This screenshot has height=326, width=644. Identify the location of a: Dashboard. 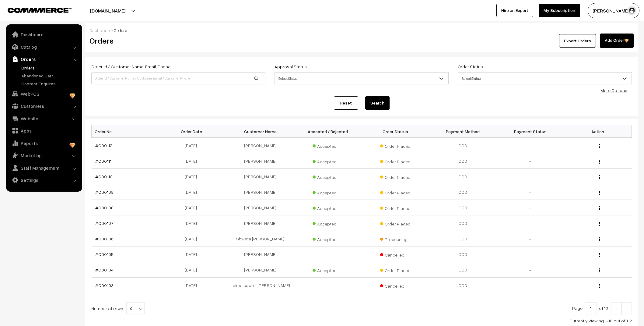
(100, 30).